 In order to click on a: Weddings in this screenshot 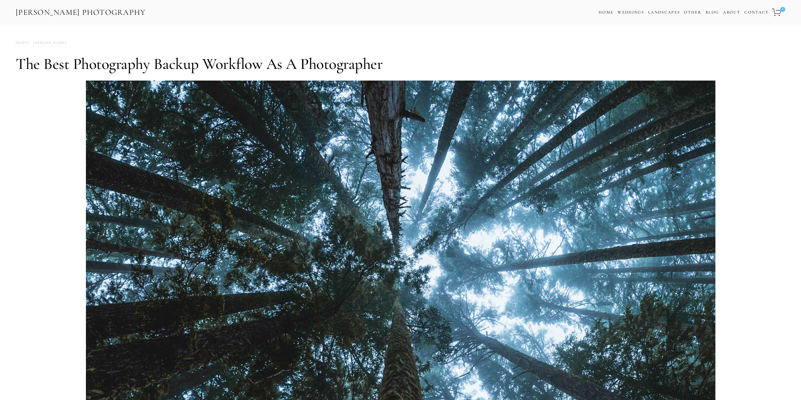, I will do `click(631, 12)`.